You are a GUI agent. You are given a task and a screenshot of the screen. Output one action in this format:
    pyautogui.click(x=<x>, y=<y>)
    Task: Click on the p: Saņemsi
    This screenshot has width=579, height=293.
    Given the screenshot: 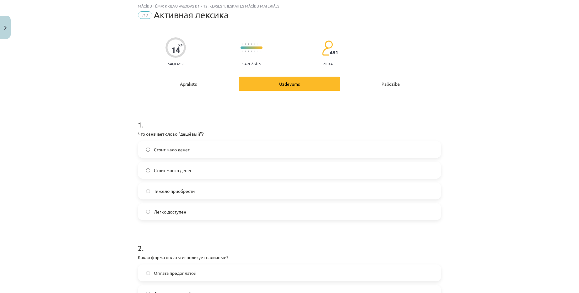 What is the action you would take?
    pyautogui.click(x=176, y=64)
    